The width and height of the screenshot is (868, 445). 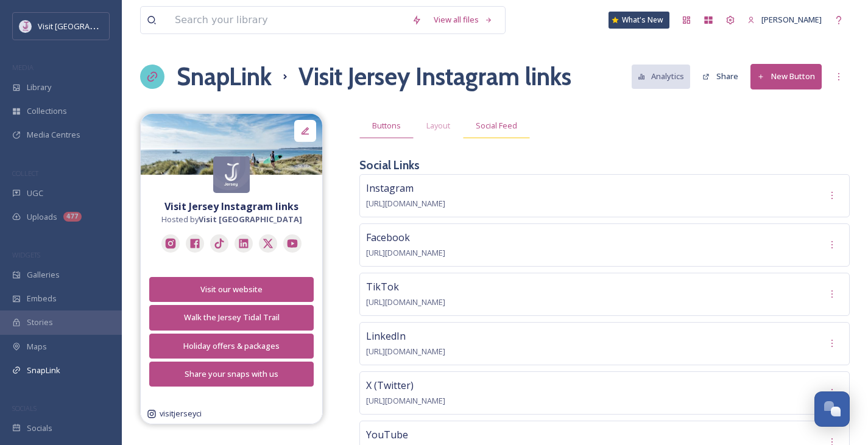 What do you see at coordinates (24, 408) in the screenshot?
I see `span: SOCIALS` at bounding box center [24, 408].